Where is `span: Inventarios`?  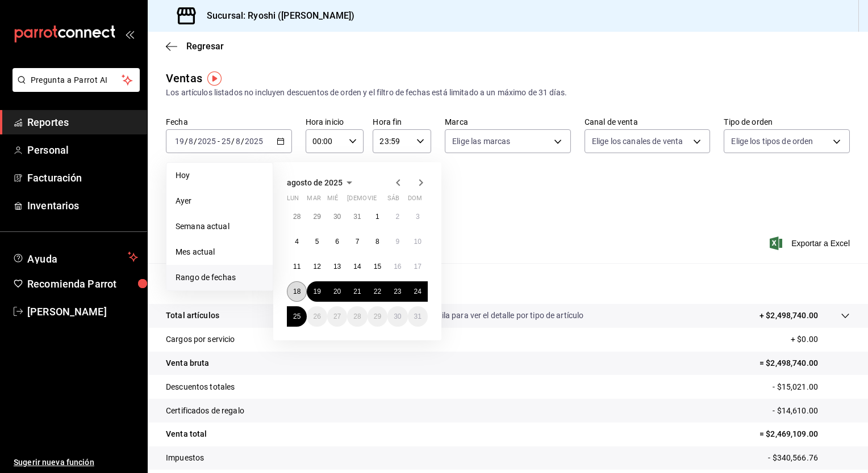 span: Inventarios is located at coordinates (82, 205).